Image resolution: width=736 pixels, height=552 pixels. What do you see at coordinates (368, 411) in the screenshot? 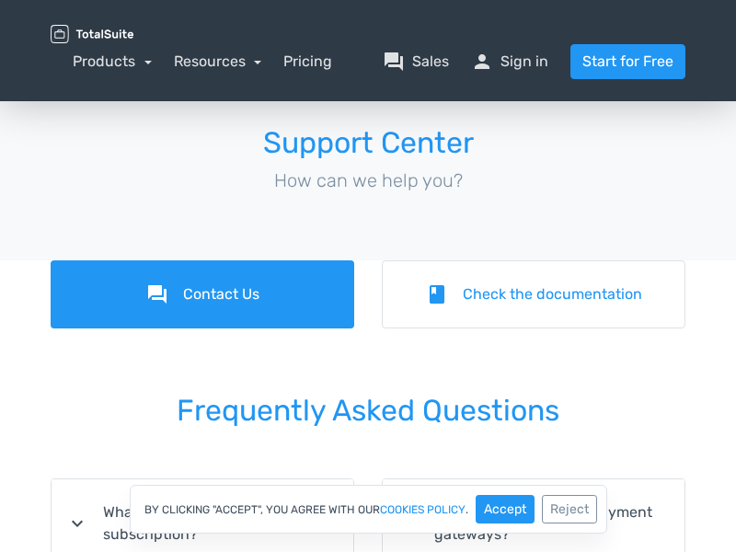
I see `h2: Frequently Asked Questions` at bounding box center [368, 411].